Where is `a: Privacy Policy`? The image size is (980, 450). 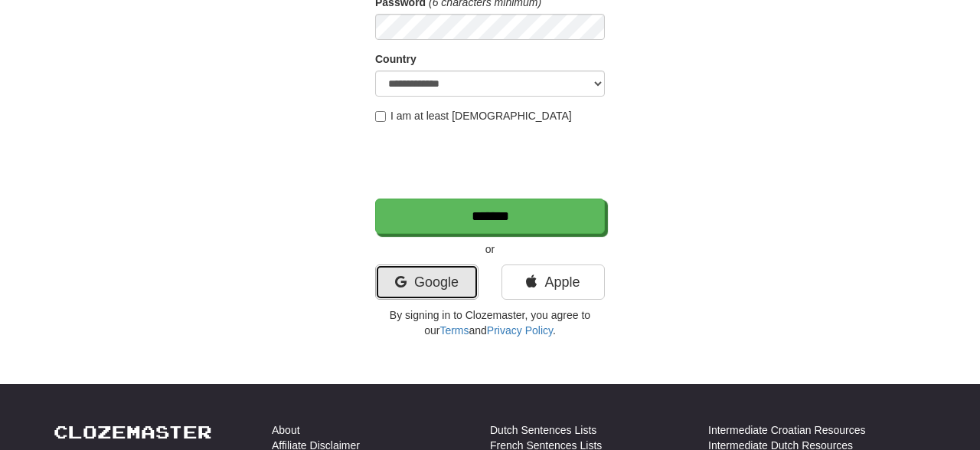
a: Privacy Policy is located at coordinates (520, 330).